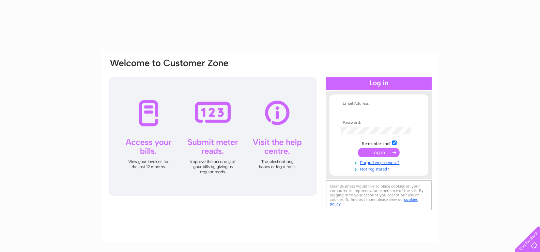 The width and height of the screenshot is (540, 252). Describe the element at coordinates (379, 162) in the screenshot. I see `a: Forgotten password?` at that location.